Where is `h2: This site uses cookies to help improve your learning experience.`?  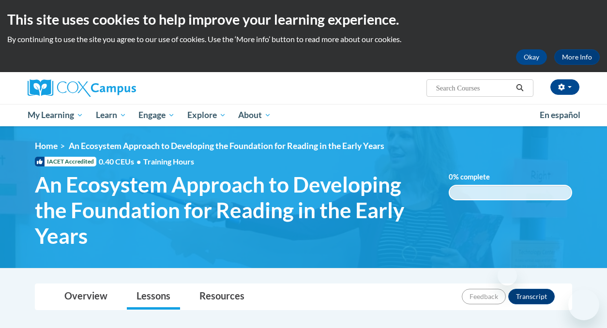
h2: This site uses cookies to help improve your learning experience. is located at coordinates (304, 19).